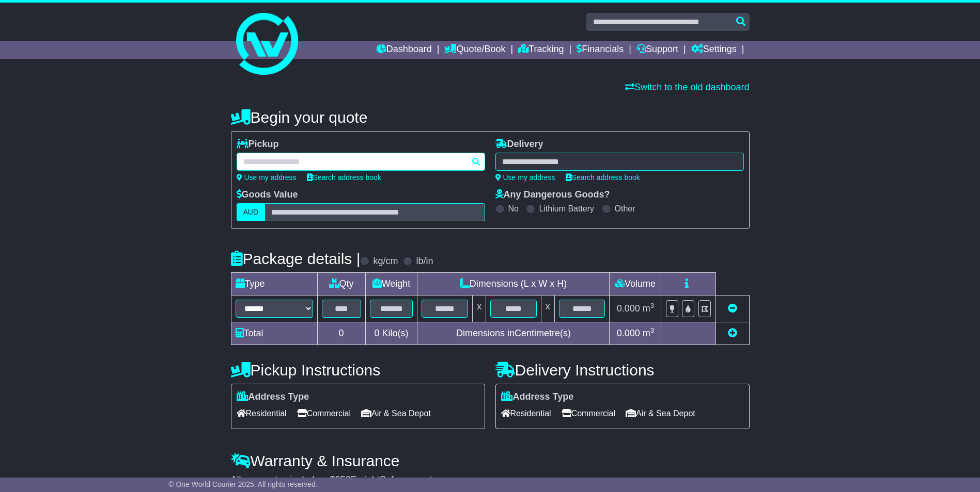  What do you see at coordinates (490, 117) in the screenshot?
I see `h4: Begin your quote` at bounding box center [490, 117].